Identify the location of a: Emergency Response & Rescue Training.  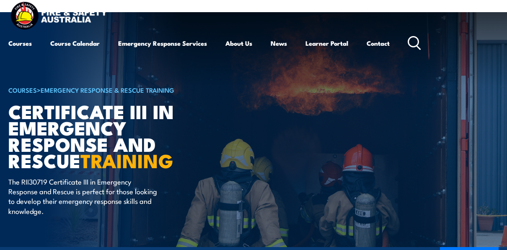
(107, 90).